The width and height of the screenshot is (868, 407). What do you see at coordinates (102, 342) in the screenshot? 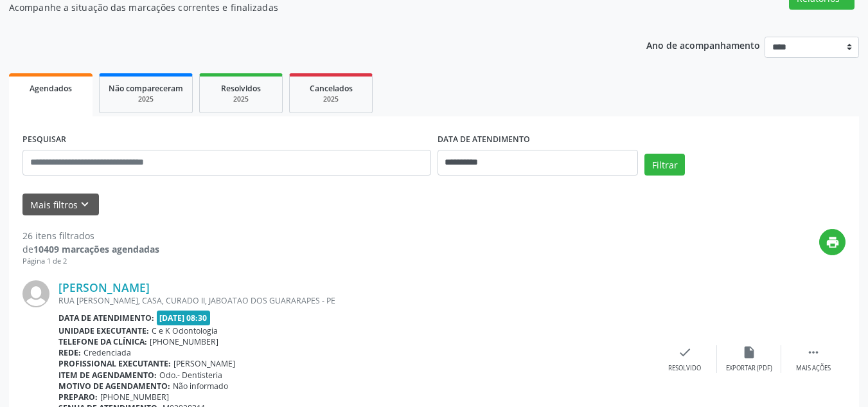
I see `b: Telefone da clínica:` at bounding box center [102, 342].